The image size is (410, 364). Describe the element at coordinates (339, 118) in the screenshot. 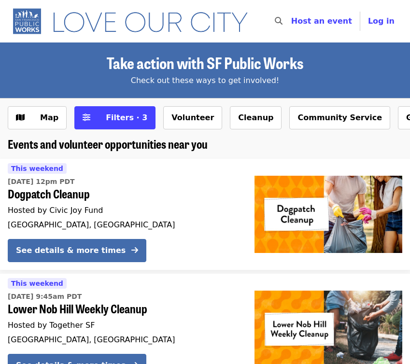

I see `button: Community Service` at that location.